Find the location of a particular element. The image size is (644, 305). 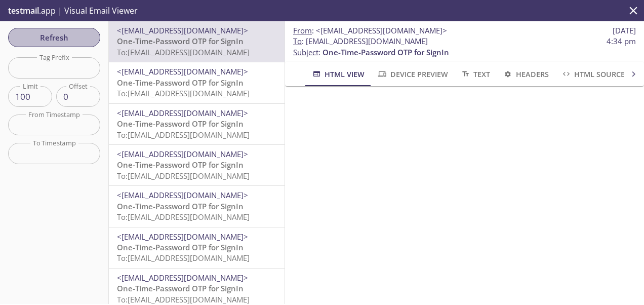

span: Device Preview is located at coordinates (412, 74).